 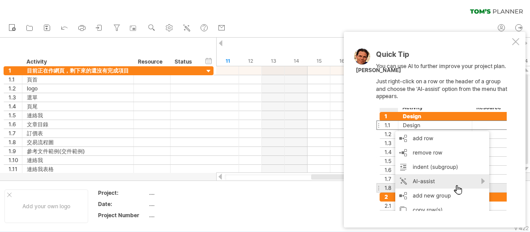 What do you see at coordinates (15, 124) in the screenshot?
I see `div: 1.6` at bounding box center [15, 124].